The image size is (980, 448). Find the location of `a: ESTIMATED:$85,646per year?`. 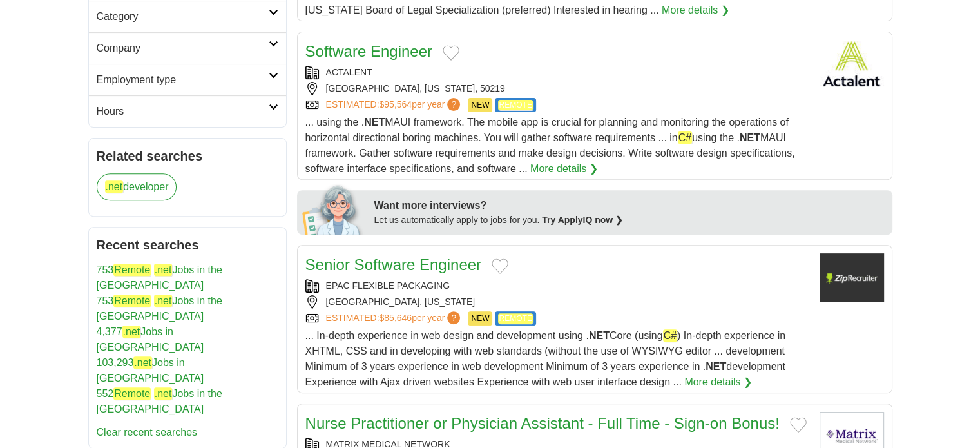

a: ESTIMATED:$85,646per year? is located at coordinates (394, 319).